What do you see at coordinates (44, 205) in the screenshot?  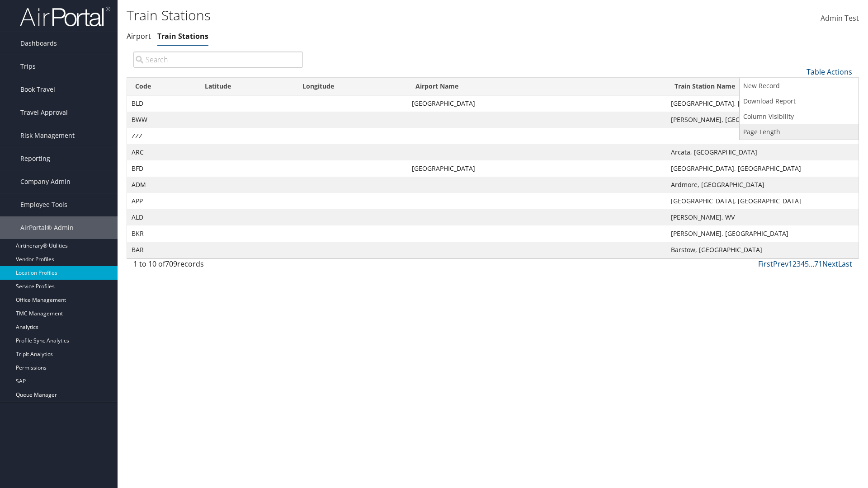 I see `span: Employee Tools` at bounding box center [44, 205].